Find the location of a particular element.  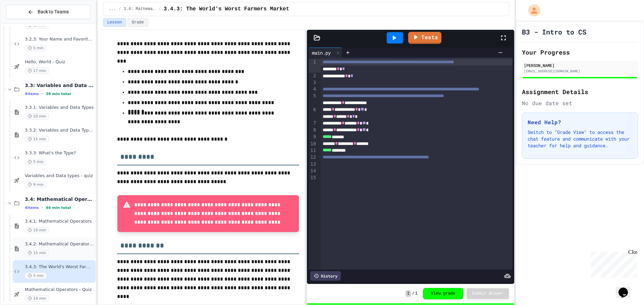

div: 10 is located at coordinates (313, 144).